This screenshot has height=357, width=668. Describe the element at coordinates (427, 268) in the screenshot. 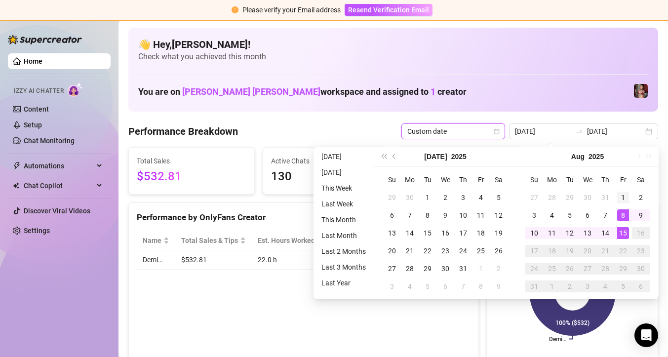

I see `td: 2025-07-29` at that location.